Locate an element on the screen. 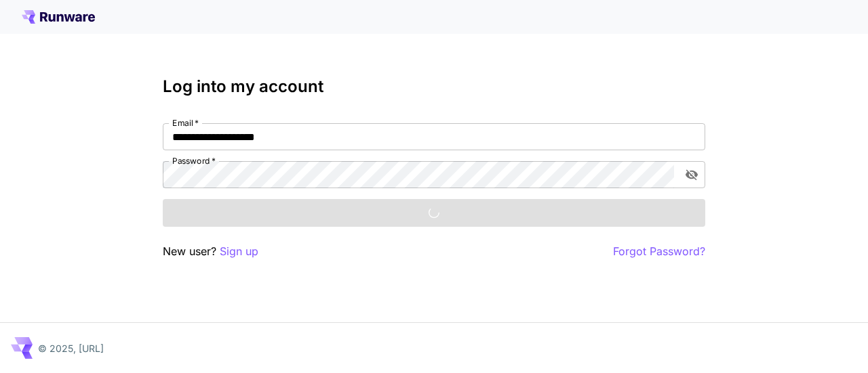  p: Sign up is located at coordinates (239, 251).